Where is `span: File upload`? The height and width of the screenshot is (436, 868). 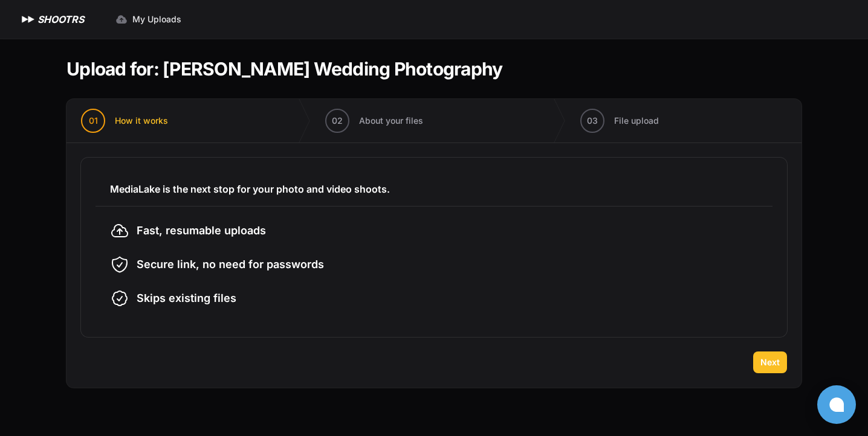 span: File upload is located at coordinates (636, 121).